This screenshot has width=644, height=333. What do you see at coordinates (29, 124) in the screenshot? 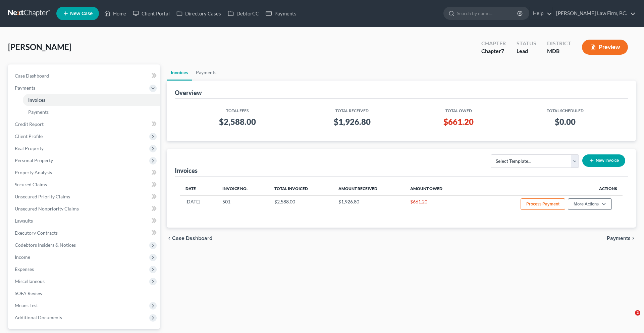
I see `span: Credit Report` at bounding box center [29, 124].